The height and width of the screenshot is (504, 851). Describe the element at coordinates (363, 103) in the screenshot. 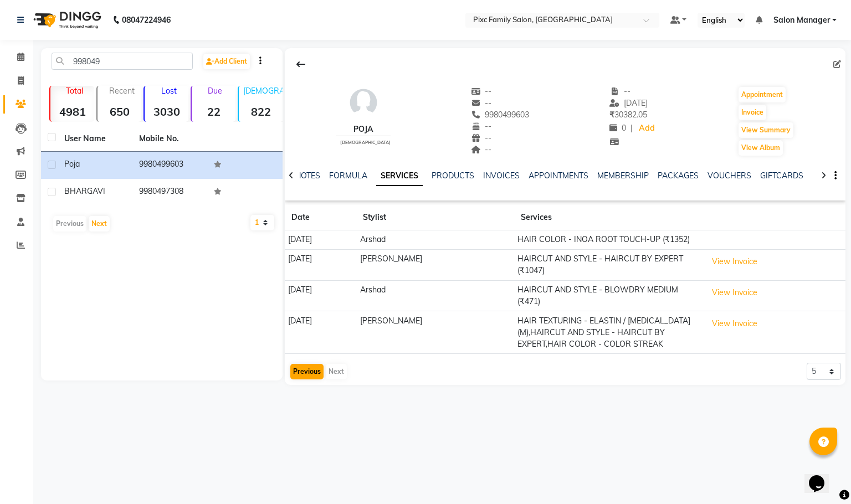

I see `img: avatar` at that location.